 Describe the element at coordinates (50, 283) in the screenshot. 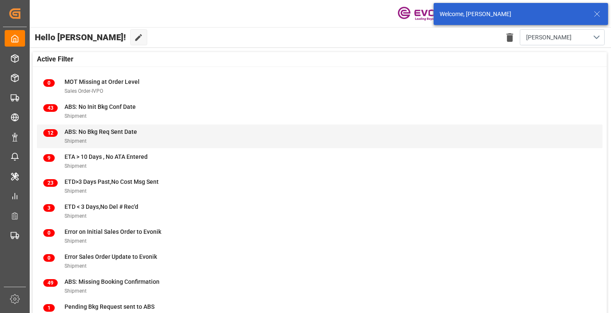

I see `span: 49` at that location.